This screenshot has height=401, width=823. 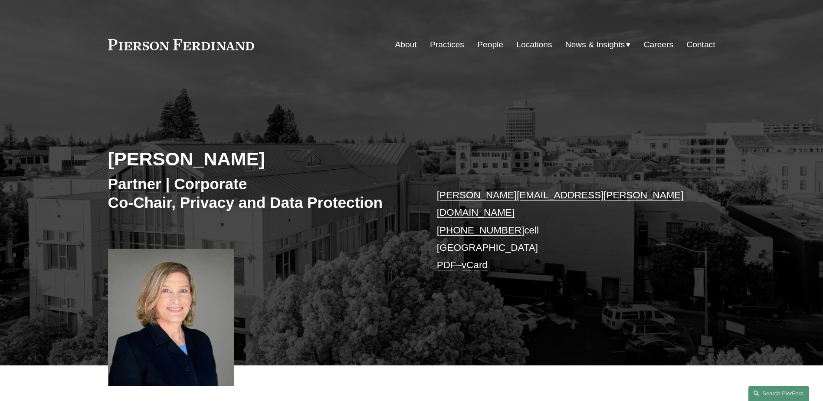 I want to click on a: Careers, so click(x=658, y=45).